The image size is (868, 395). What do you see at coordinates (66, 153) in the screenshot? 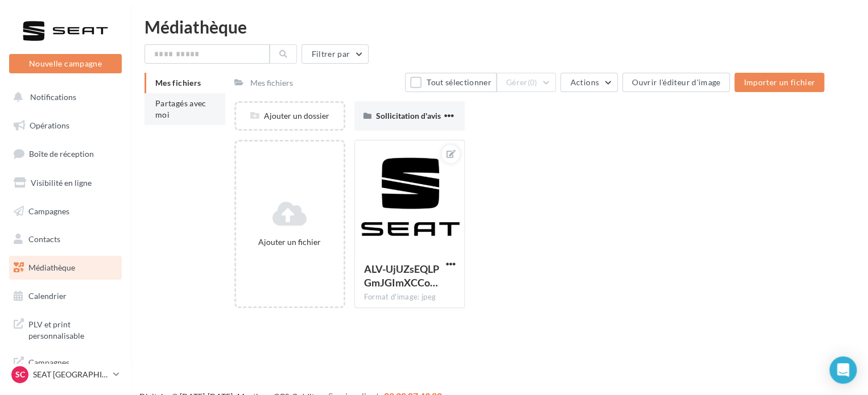
I see `a: Boîte de réception` at bounding box center [66, 153].